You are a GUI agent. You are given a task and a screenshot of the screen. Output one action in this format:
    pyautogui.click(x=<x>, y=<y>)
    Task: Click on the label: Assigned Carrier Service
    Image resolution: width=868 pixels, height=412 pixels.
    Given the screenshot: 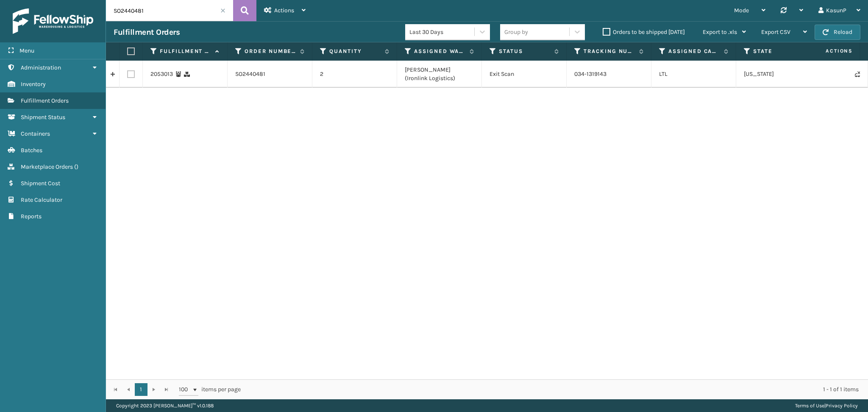 What is the action you would take?
    pyautogui.click(x=693, y=51)
    